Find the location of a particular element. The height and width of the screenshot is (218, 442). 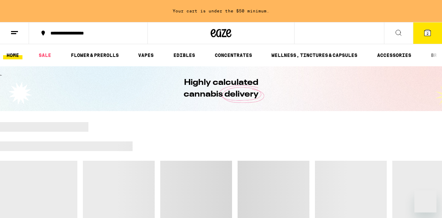

a: SALE is located at coordinates (45, 55).